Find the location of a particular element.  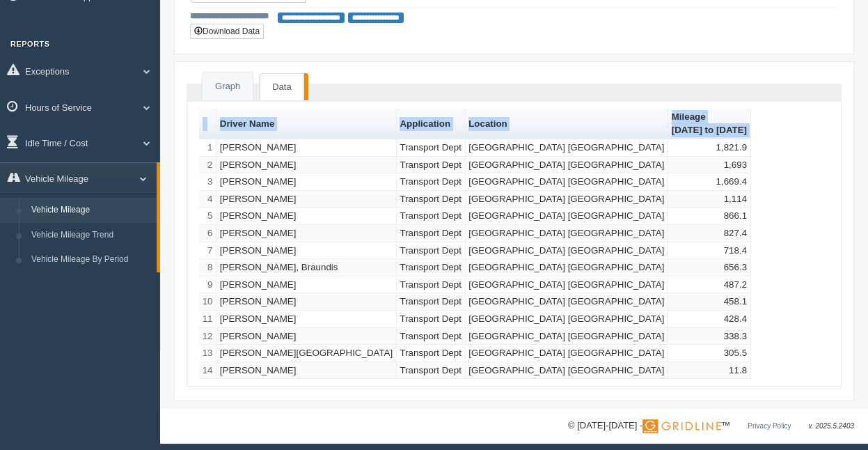

td: 11 is located at coordinates (208, 319).